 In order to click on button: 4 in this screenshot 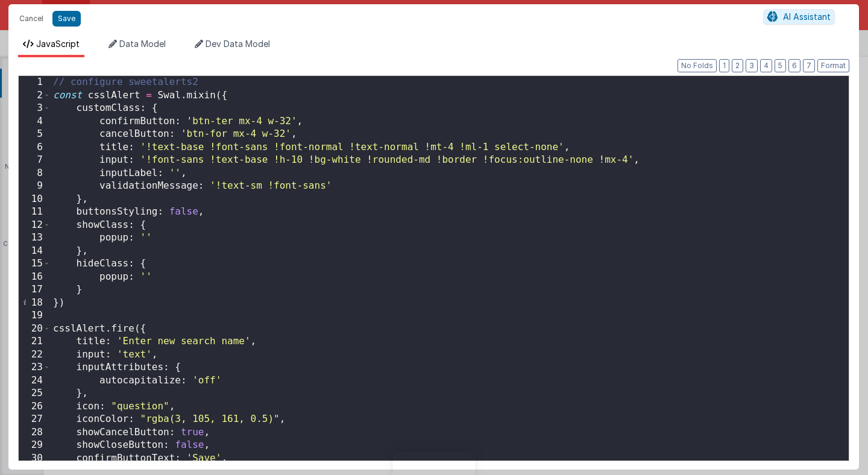, I will do `click(766, 66)`.